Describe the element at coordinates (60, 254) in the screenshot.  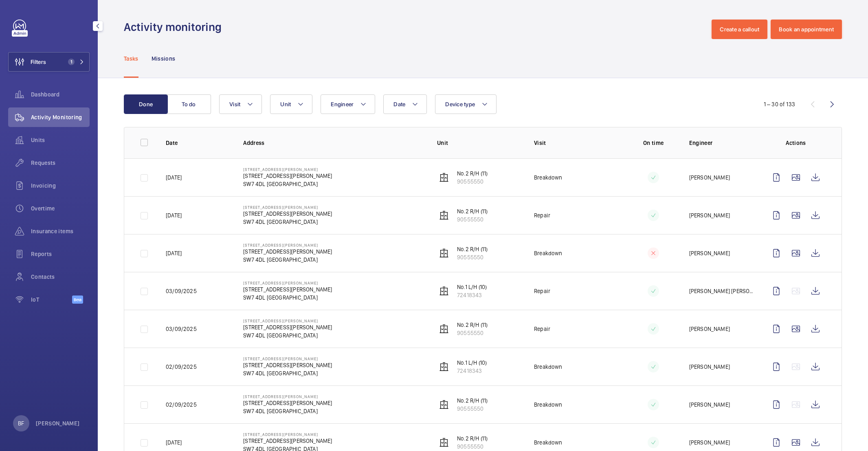
I see `span: Reports` at that location.